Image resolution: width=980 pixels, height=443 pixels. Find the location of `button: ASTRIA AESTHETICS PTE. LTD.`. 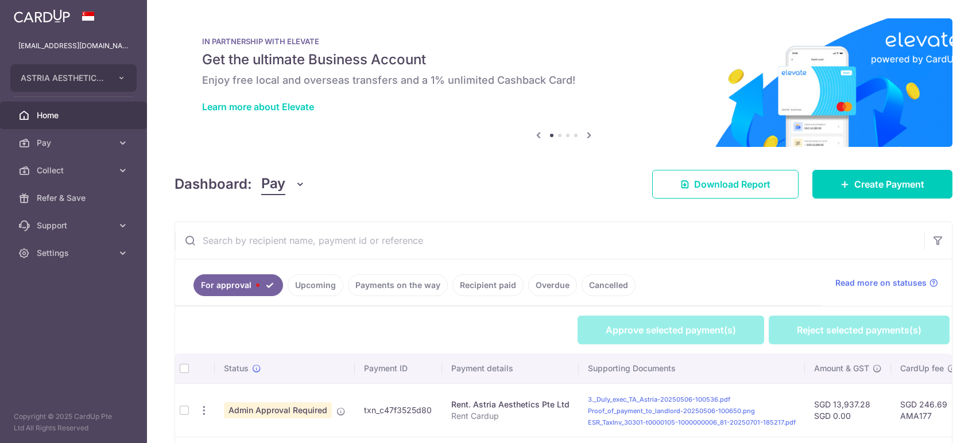

button: ASTRIA AESTHETICS PTE. LTD. is located at coordinates (73, 78).